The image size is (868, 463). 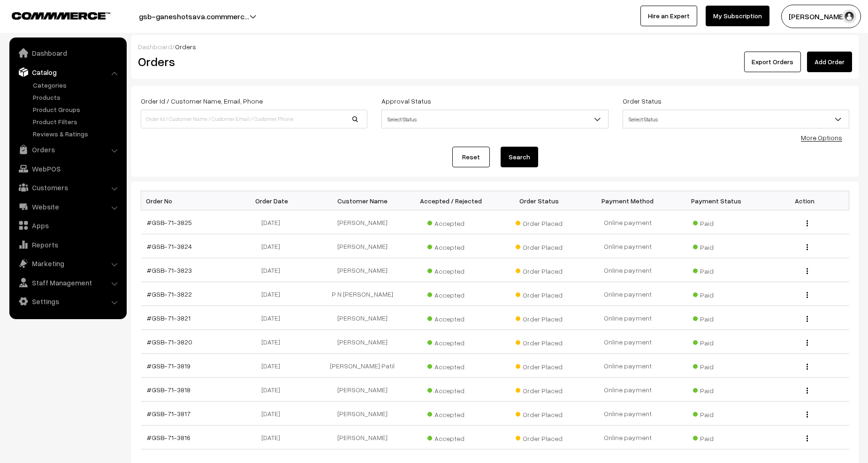 What do you see at coordinates (830, 61) in the screenshot?
I see `a: Add Order` at bounding box center [830, 61].